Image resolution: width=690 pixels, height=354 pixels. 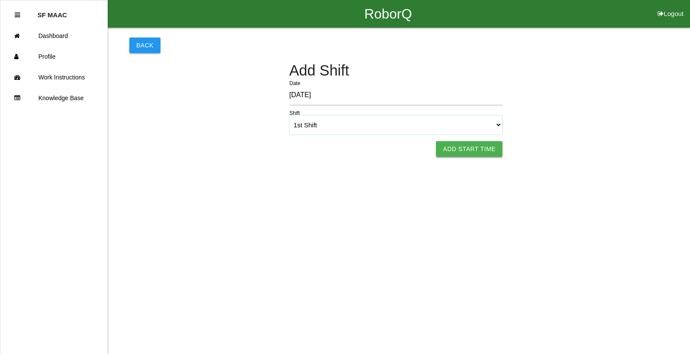 I want to click on a: Knowledge Base, so click(x=54, y=98).